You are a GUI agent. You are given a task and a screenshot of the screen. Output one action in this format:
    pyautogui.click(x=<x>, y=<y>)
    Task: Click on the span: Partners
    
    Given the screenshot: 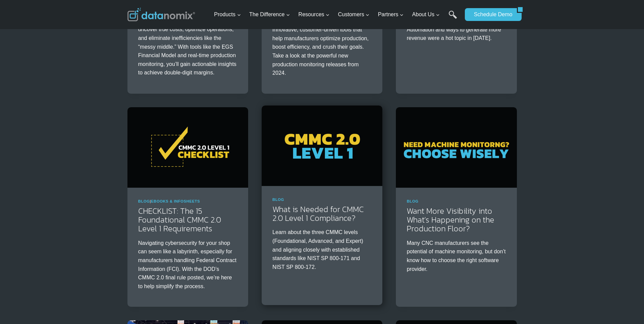 What is the action you would take?
    pyautogui.click(x=391, y=14)
    